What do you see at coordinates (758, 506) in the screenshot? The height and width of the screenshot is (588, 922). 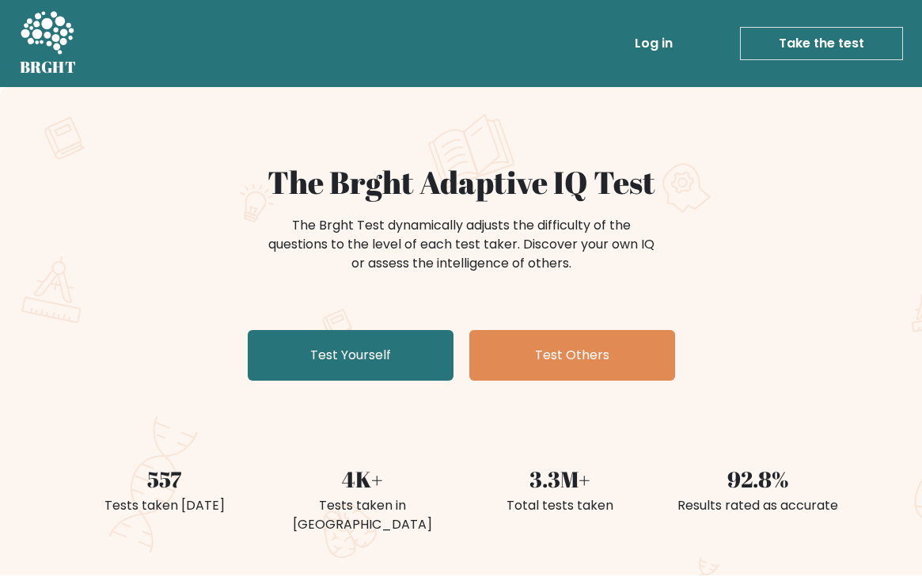 I see `div: Results rated as accurate` at bounding box center [758, 506].